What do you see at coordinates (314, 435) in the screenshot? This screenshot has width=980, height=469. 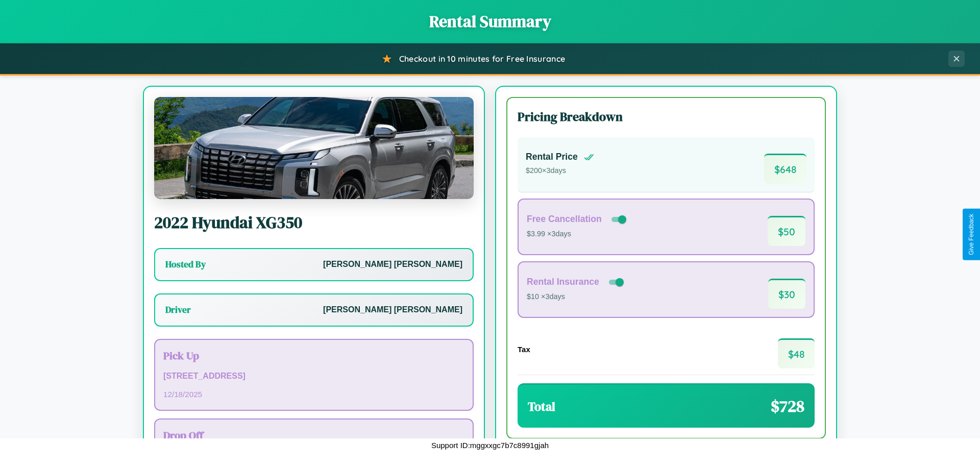 I see `h3: Drop Off` at bounding box center [314, 435].